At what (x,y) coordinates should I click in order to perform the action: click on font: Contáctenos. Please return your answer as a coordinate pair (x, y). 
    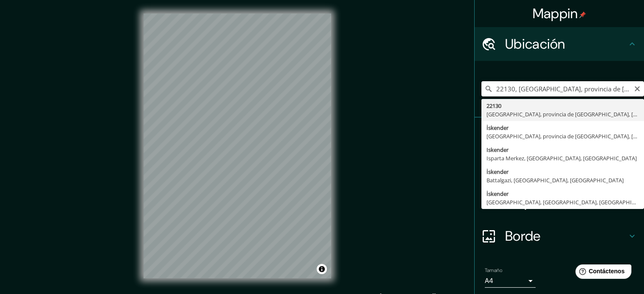
    Looking at the image, I should click on (38, 10).